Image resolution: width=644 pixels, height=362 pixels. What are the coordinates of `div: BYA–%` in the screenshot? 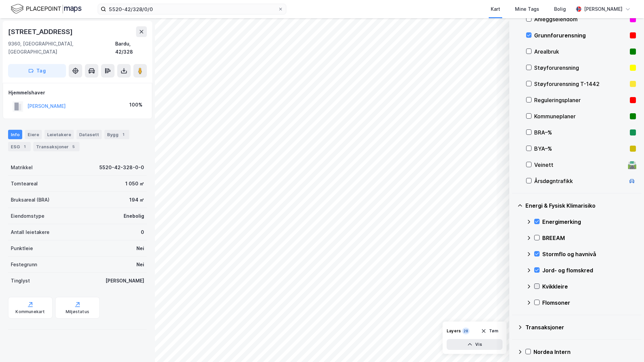 It's located at (580, 149).